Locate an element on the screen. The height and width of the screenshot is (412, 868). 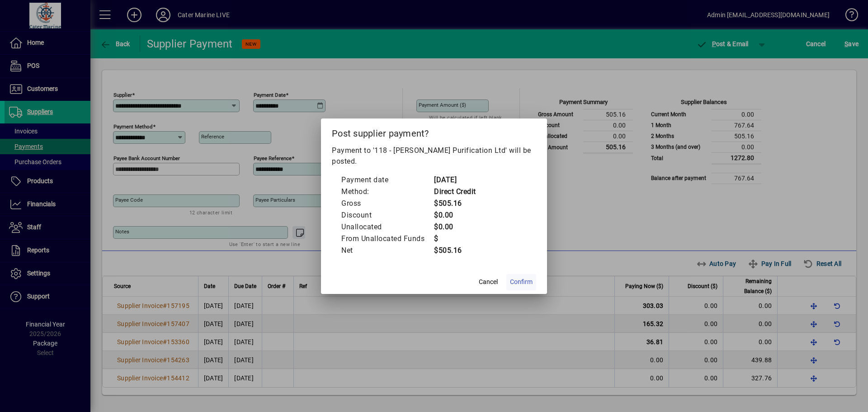
td: Net is located at coordinates (387, 250).